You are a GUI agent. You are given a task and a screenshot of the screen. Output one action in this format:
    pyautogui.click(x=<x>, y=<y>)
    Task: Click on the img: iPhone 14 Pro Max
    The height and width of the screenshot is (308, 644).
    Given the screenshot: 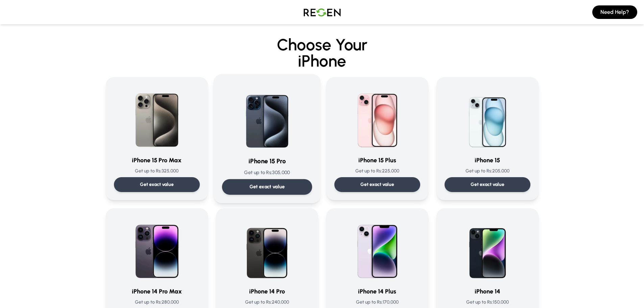 What is the action you would take?
    pyautogui.click(x=157, y=249)
    